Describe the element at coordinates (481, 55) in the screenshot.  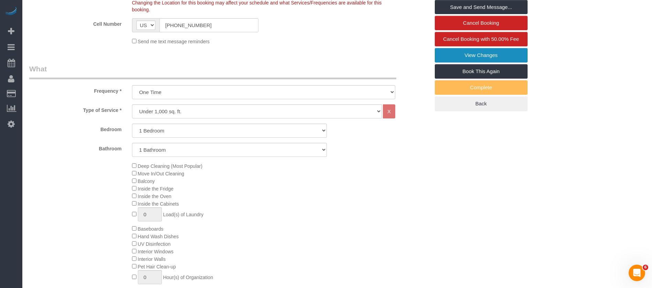
I see `a: View Changes` at that location.